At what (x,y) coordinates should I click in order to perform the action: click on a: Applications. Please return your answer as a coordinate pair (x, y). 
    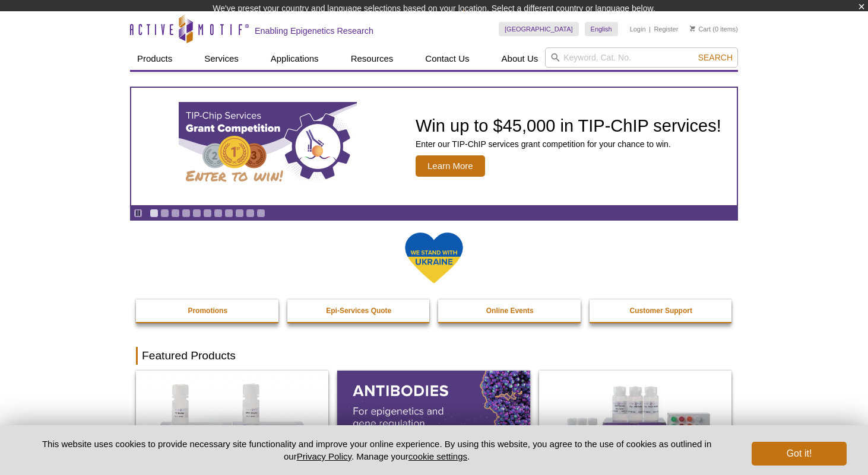
    Looking at the image, I should click on (295, 59).